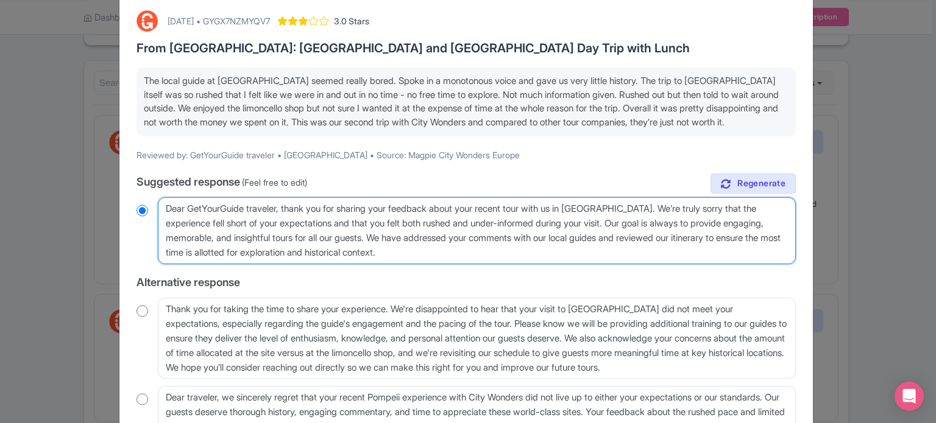  What do you see at coordinates (274, 182) in the screenshot?
I see `span: (Feel free to edit)` at bounding box center [274, 182].